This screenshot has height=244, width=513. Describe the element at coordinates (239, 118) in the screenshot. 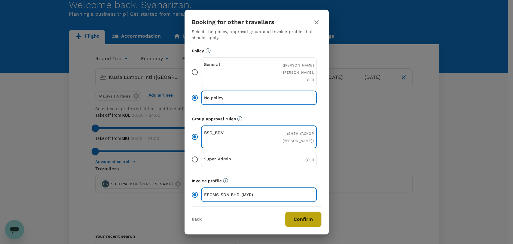

I see `svg: Default approvers or custom approval rules (if available) are based on the user group.` at that location.